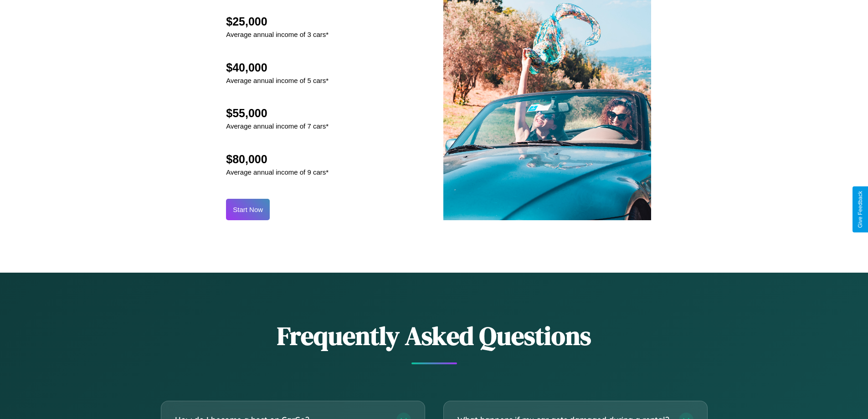 The image size is (868, 419). I want to click on p: Average annual income of 3 cars*, so click(277, 34).